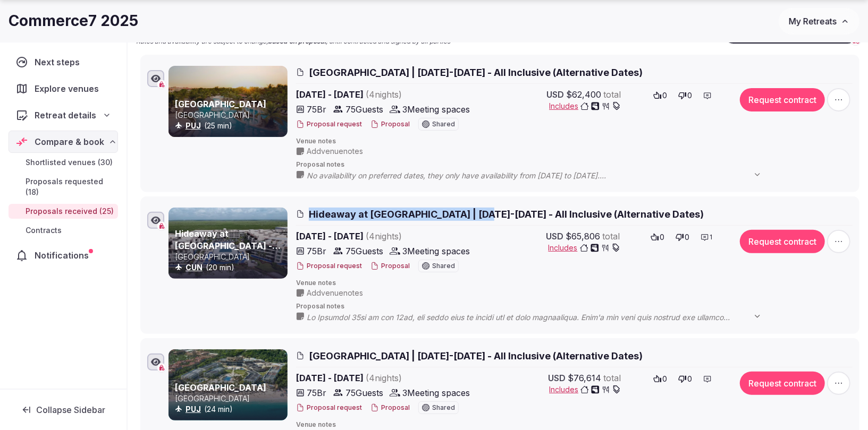 This screenshot has width=868, height=430. Describe the element at coordinates (584, 378) in the screenshot. I see `span: $76,614` at that location.